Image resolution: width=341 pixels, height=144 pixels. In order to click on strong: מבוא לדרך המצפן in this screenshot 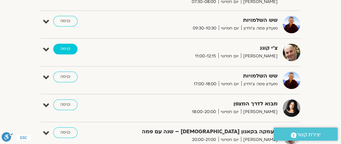, I will do `click(205, 104)`.